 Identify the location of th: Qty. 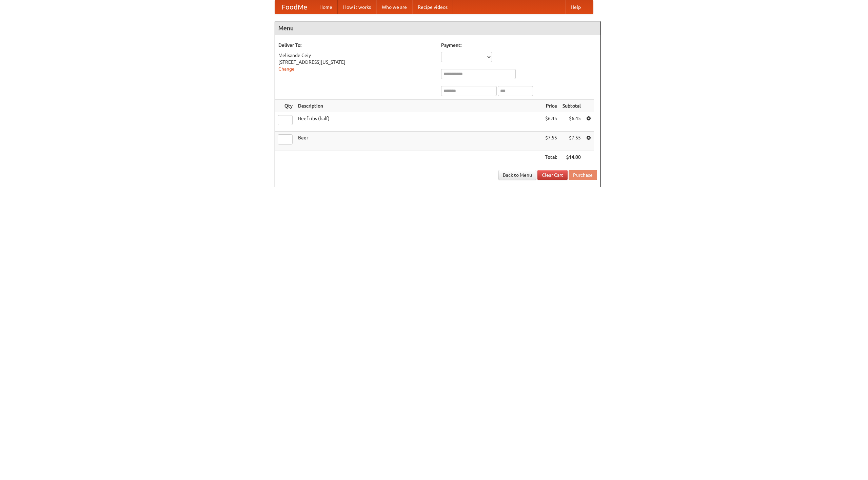
(285, 106).